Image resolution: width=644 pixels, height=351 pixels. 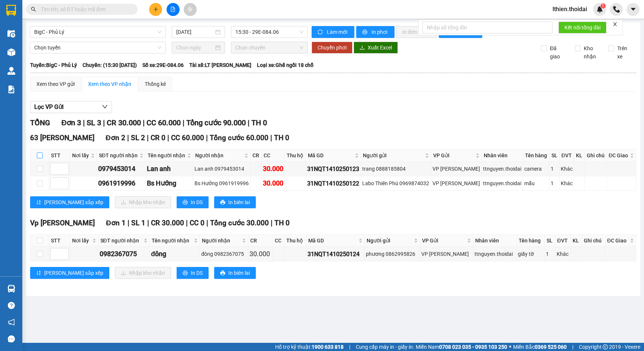 What do you see at coordinates (600, 9) in the screenshot?
I see `img: icon-new-feature` at bounding box center [600, 9].